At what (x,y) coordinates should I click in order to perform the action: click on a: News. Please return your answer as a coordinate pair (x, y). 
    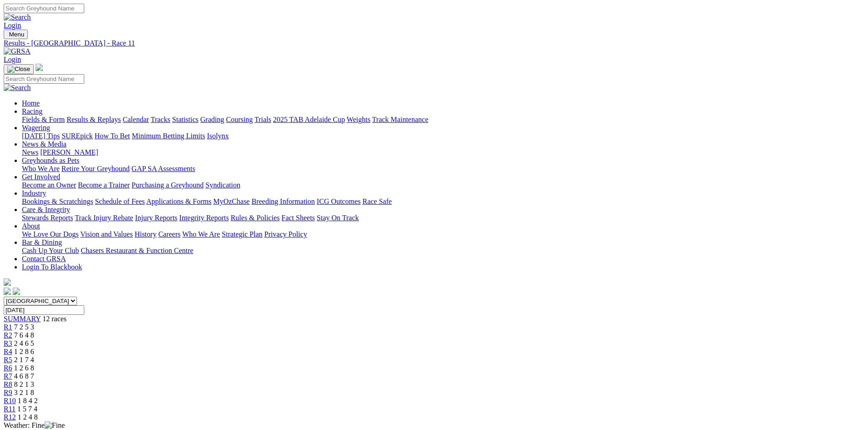
    Looking at the image, I should click on (30, 152).